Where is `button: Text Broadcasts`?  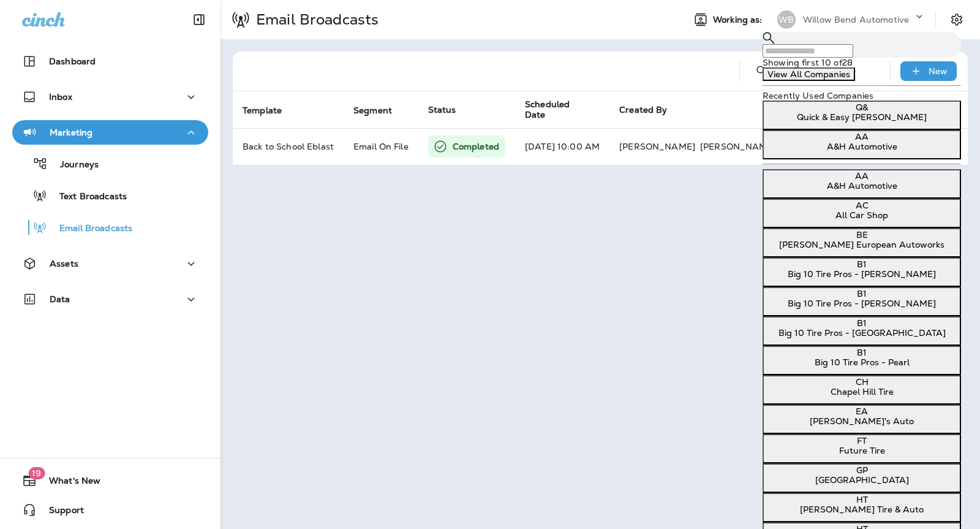
button: Text Broadcasts is located at coordinates (110, 195).